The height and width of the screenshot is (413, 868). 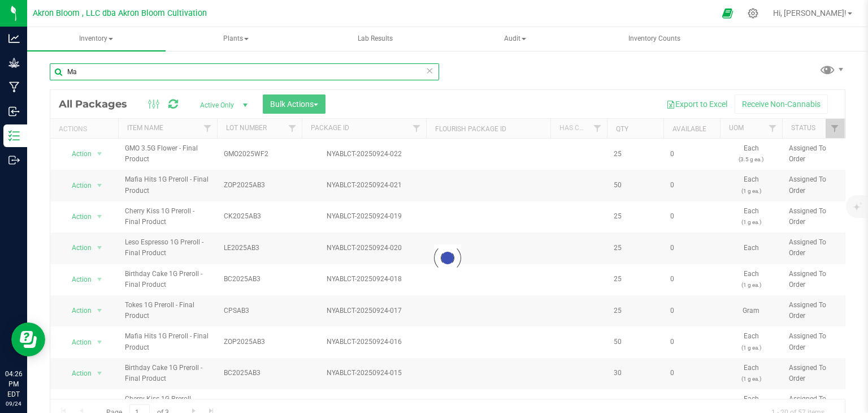 I want to click on a: Plants, so click(x=235, y=39).